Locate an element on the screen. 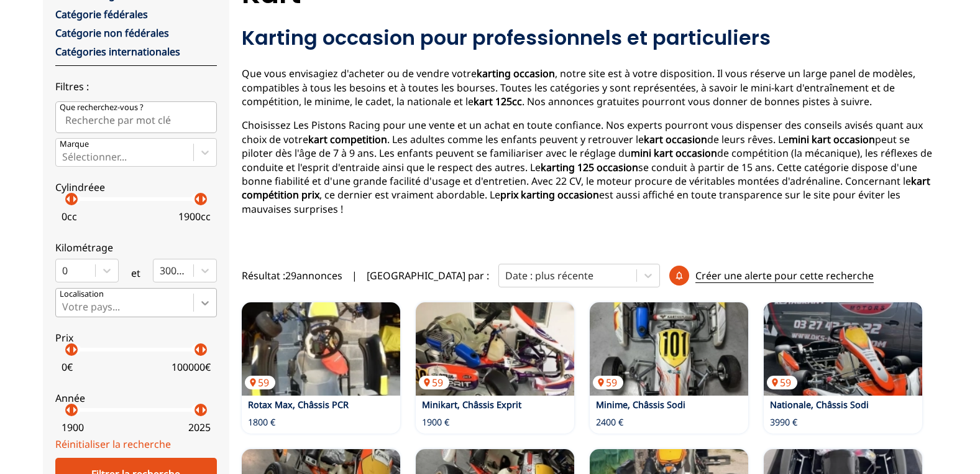 The image size is (980, 474). img: Minime, Châssis Sodi is located at coordinates (669, 349).